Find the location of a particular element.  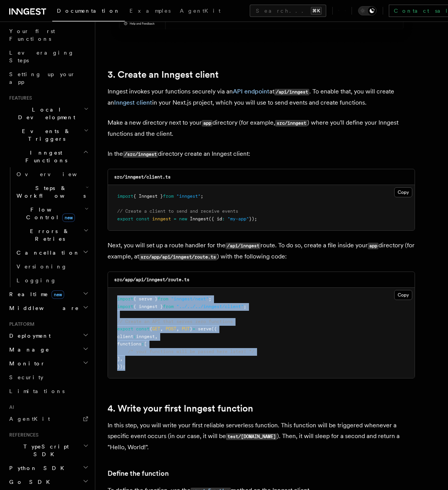

p: Next, you will set up a route handler for the route. To do so, create a file inside your director... is located at coordinates (261, 251).